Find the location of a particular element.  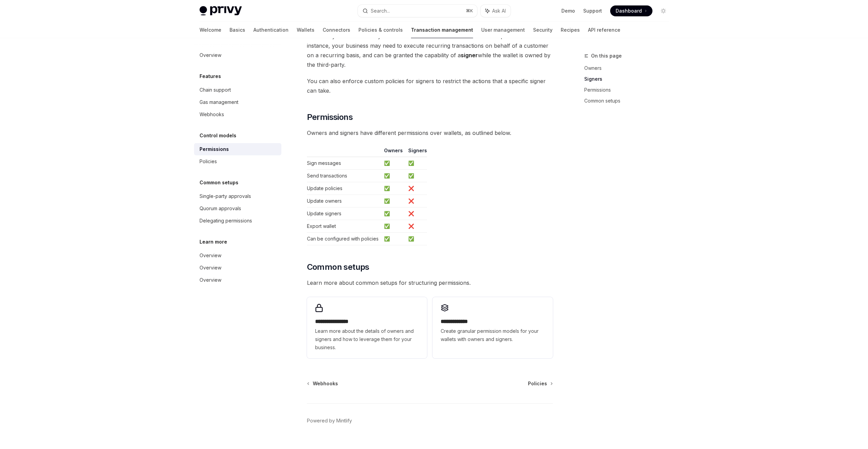

a: Authentication is located at coordinates (271, 30).